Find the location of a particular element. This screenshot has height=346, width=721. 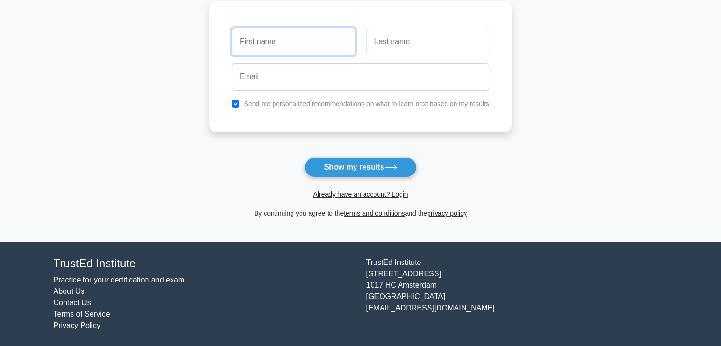

a: Terms of Service is located at coordinates (82, 314).